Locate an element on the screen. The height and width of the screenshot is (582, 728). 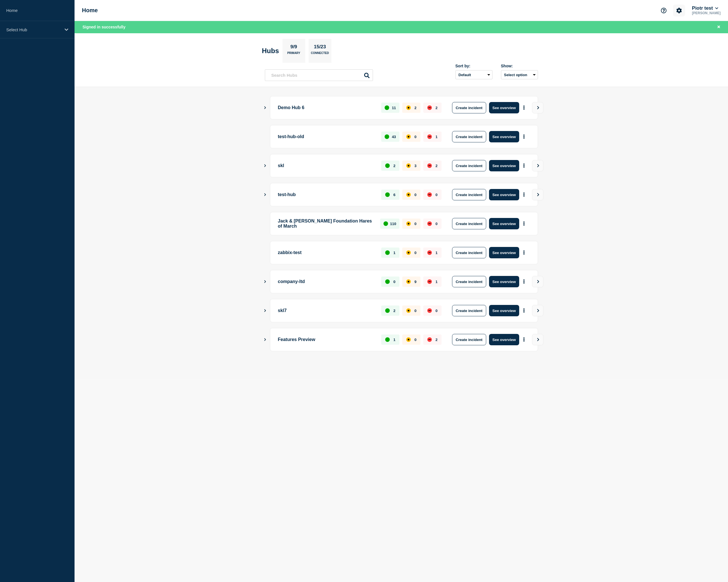
p: 110 is located at coordinates (393, 224).